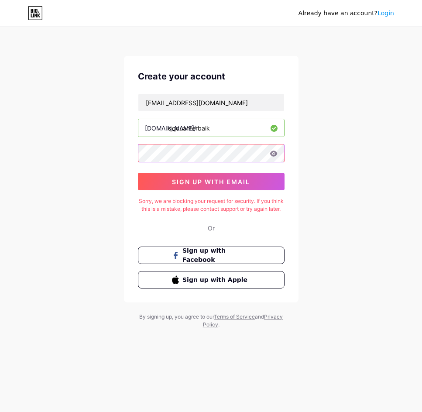 The image size is (422, 412). I want to click on span: Sign up with Facebook, so click(216, 256).